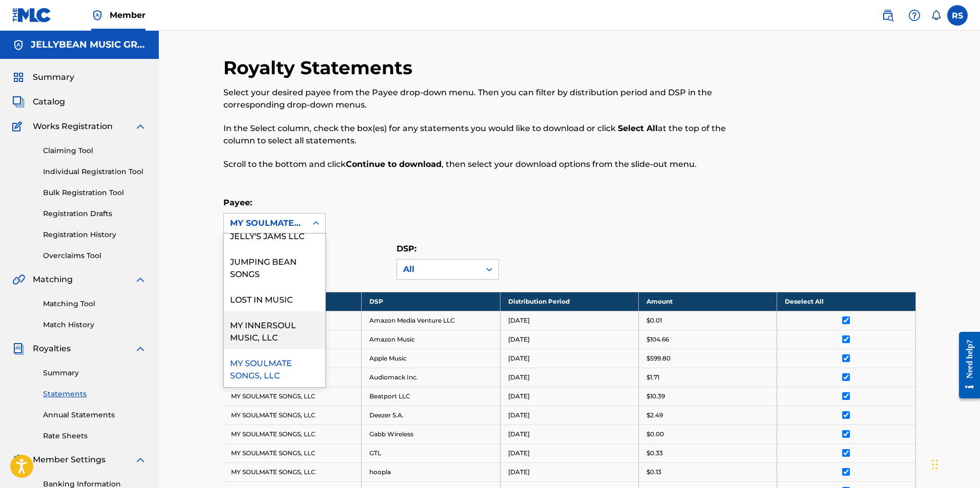 This screenshot has height=488, width=980. I want to click on div: Notifications, so click(936, 15).